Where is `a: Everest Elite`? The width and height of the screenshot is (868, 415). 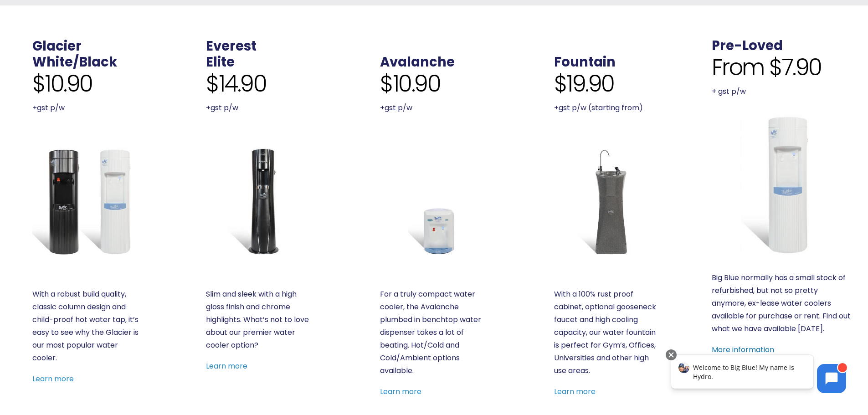 a: Everest Elite is located at coordinates (259, 201).